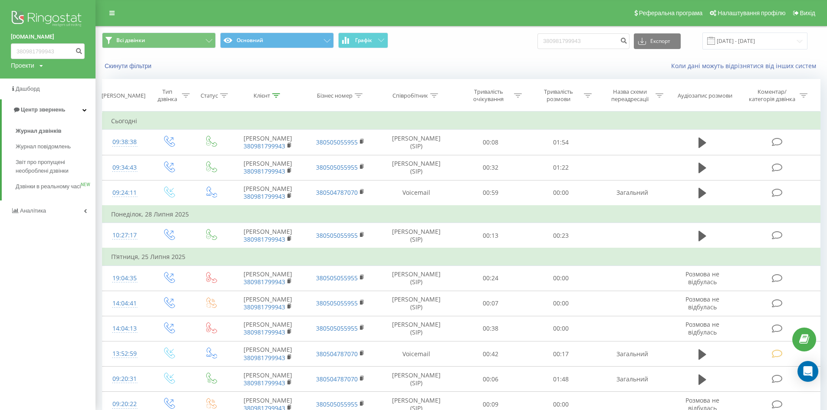  I want to click on td: 00:32, so click(490, 168).